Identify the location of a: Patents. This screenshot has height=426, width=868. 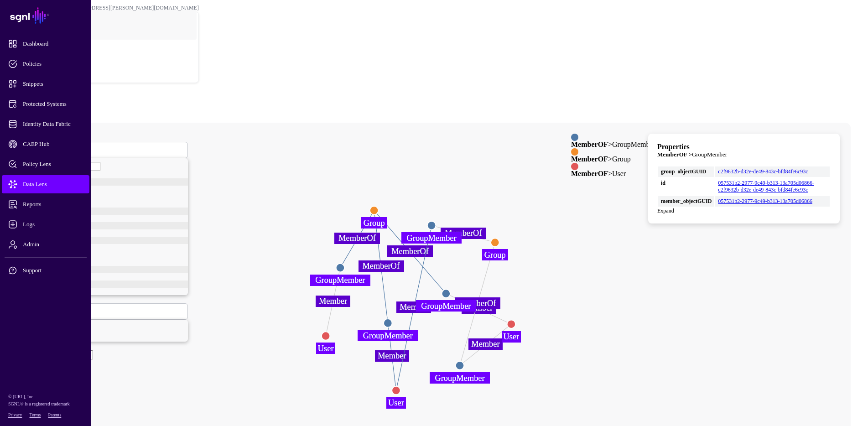
(54, 414).